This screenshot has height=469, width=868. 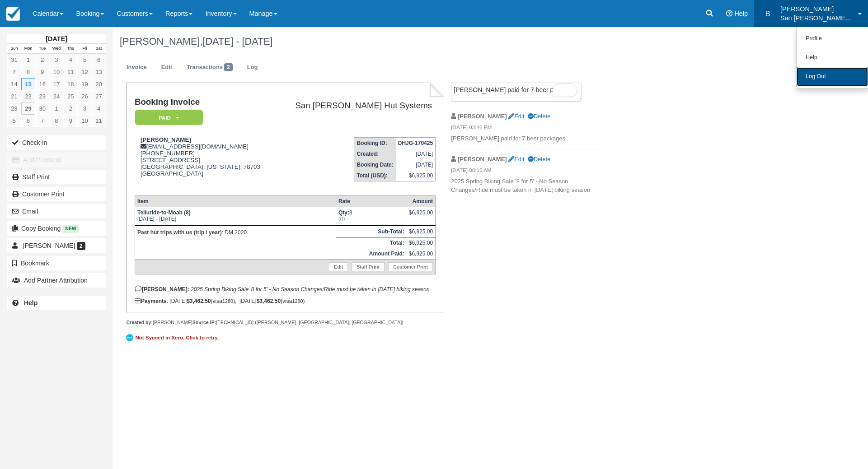 I want to click on em: Paid, so click(x=169, y=117).